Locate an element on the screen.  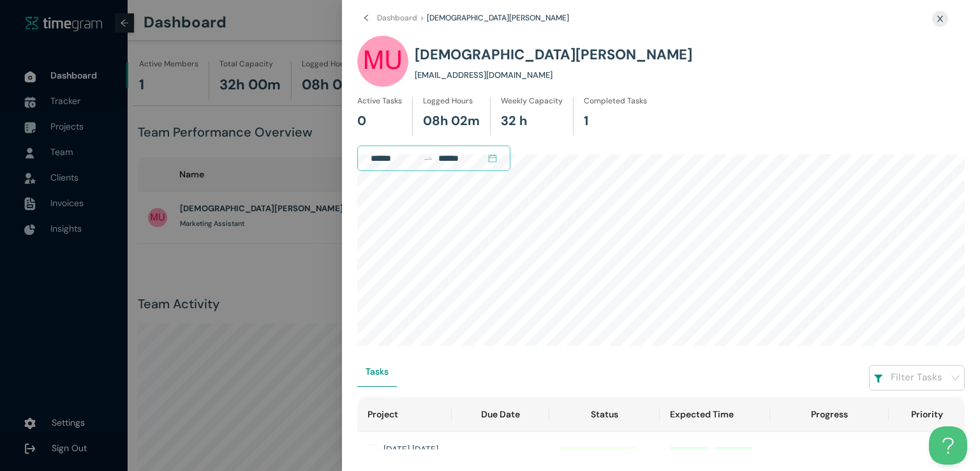
span: swap-right is located at coordinates (428, 158).